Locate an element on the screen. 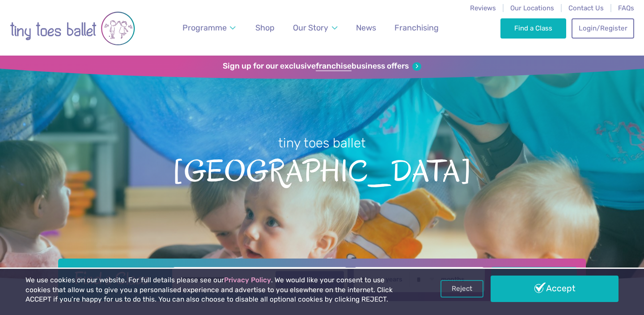 Image resolution: width=644 pixels, height=315 pixels. a: Find a Class is located at coordinates (533, 28).